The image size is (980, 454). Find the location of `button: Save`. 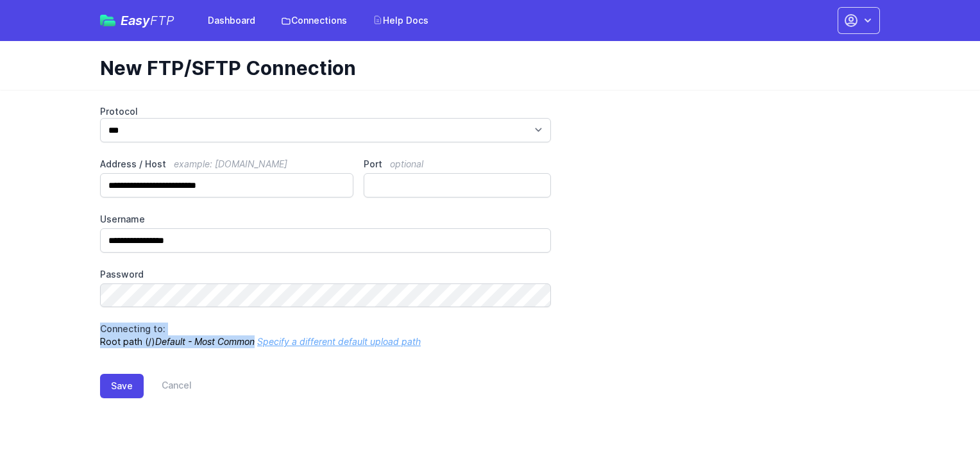

button: Save is located at coordinates (122, 386).